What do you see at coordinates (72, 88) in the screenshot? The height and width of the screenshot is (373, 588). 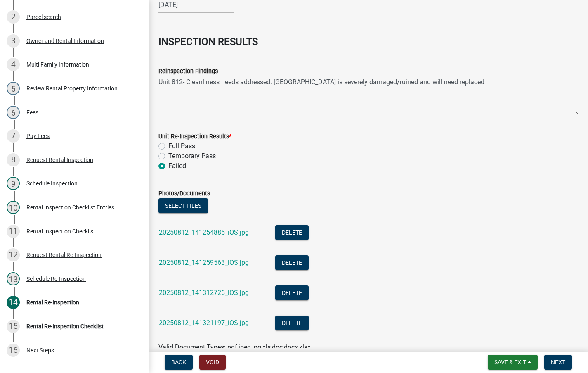 I see `div: Review Rental Property Information` at bounding box center [72, 88].